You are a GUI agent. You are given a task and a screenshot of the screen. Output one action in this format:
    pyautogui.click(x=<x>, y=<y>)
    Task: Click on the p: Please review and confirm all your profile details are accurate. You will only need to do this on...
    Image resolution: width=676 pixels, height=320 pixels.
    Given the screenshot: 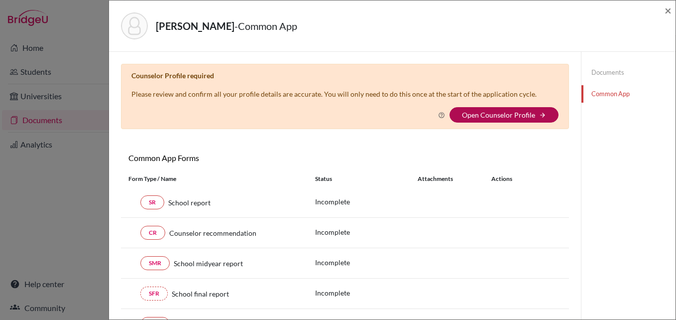 What is the action you would take?
    pyautogui.click(x=334, y=94)
    